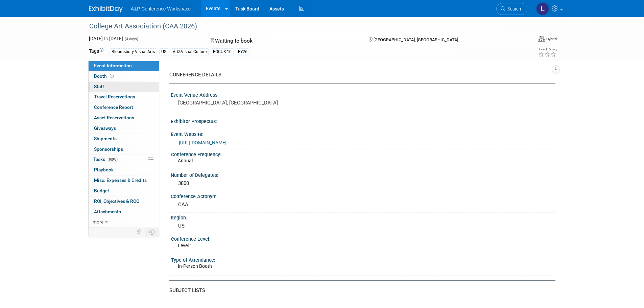 This screenshot has width=644, height=308. Describe the element at coordinates (113, 65) in the screenshot. I see `span: Event Information` at that location.